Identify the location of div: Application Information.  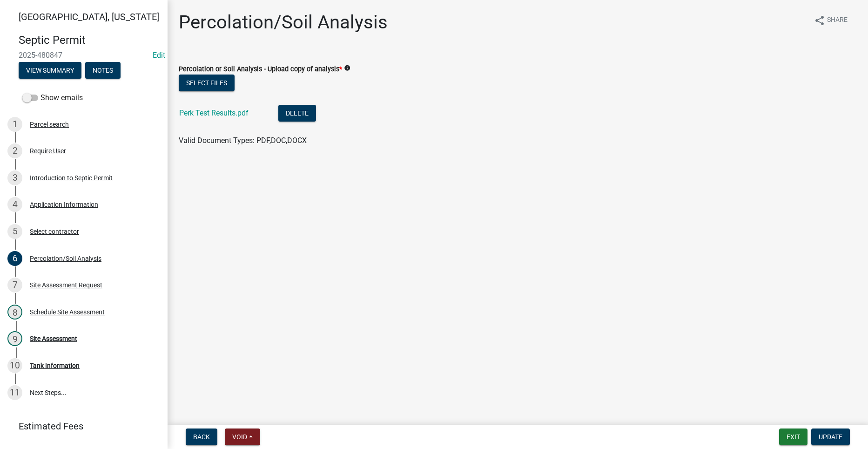
(63, 205).